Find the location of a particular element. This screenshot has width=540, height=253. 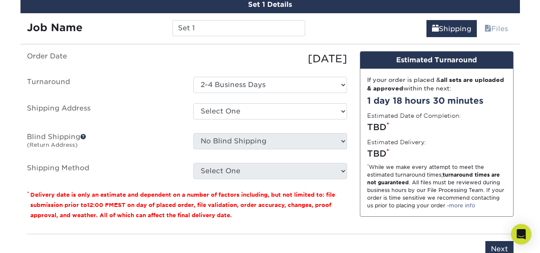

div: If your order is placed & within the next: is located at coordinates (437, 84).